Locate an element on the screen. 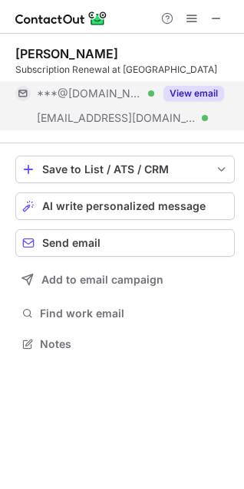 This screenshot has height=489, width=244. button: Reveal Button is located at coordinates (193, 93).